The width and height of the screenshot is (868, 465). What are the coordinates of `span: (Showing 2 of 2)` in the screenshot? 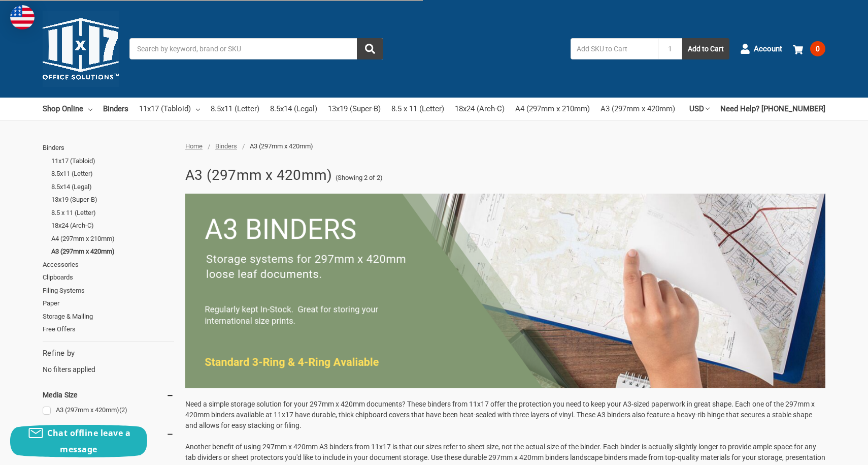 It's located at (359, 178).